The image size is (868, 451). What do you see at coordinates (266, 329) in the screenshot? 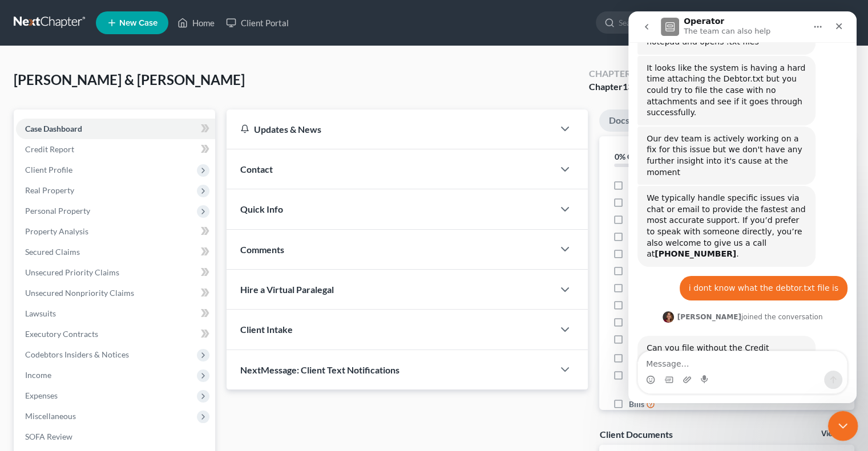
I see `span: Client Intake` at bounding box center [266, 329].